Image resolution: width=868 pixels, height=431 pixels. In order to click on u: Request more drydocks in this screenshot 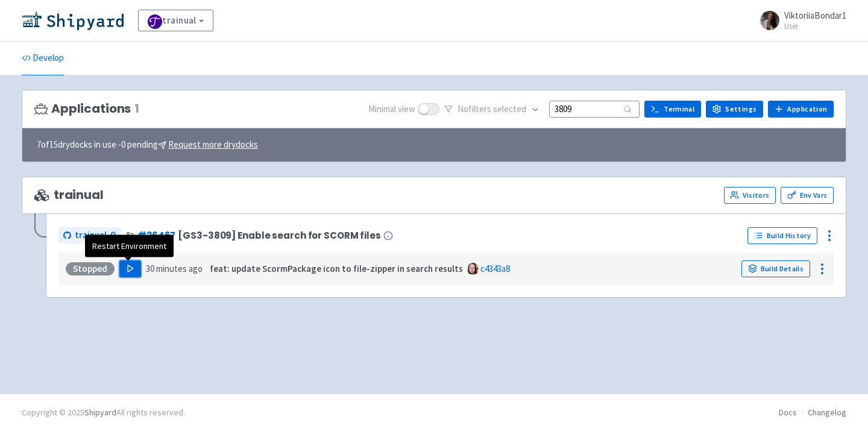, I will do `click(212, 144)`.